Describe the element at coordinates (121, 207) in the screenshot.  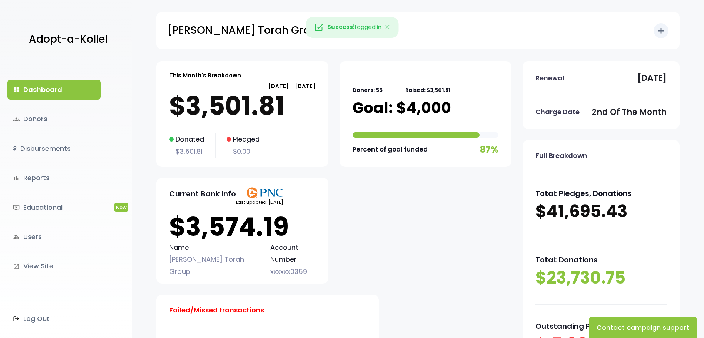
I see `span: New` at that location.